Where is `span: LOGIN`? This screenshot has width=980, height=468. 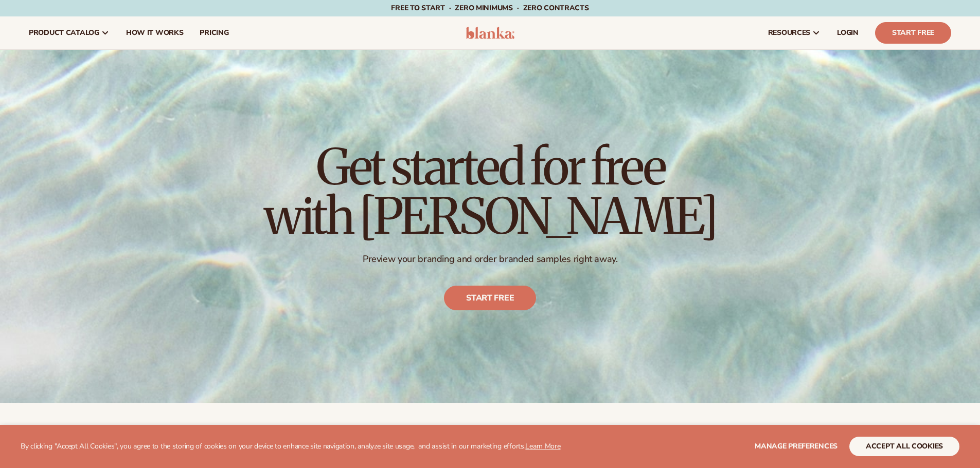
span: LOGIN is located at coordinates (848, 33).